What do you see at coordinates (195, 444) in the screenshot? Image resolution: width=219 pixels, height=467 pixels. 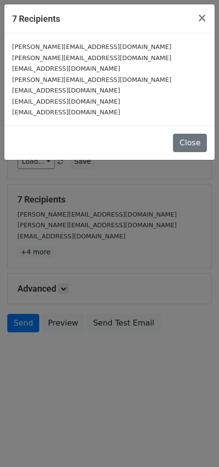 I see `div: Chat Widget` at bounding box center [195, 444].